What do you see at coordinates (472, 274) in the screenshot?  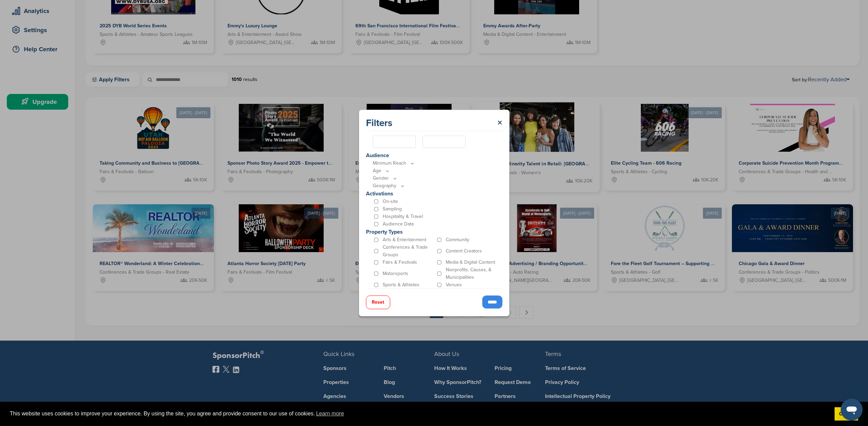 I see `p: Nonprofits, Causes, & Municipalities` at bounding box center [472, 274].